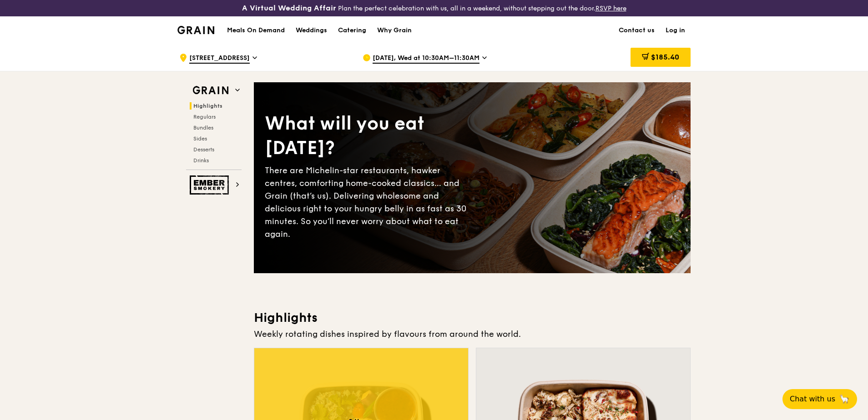 The height and width of the screenshot is (420, 868). I want to click on div: Weekly rotating dishes inspired by flavours from around the world., so click(472, 334).